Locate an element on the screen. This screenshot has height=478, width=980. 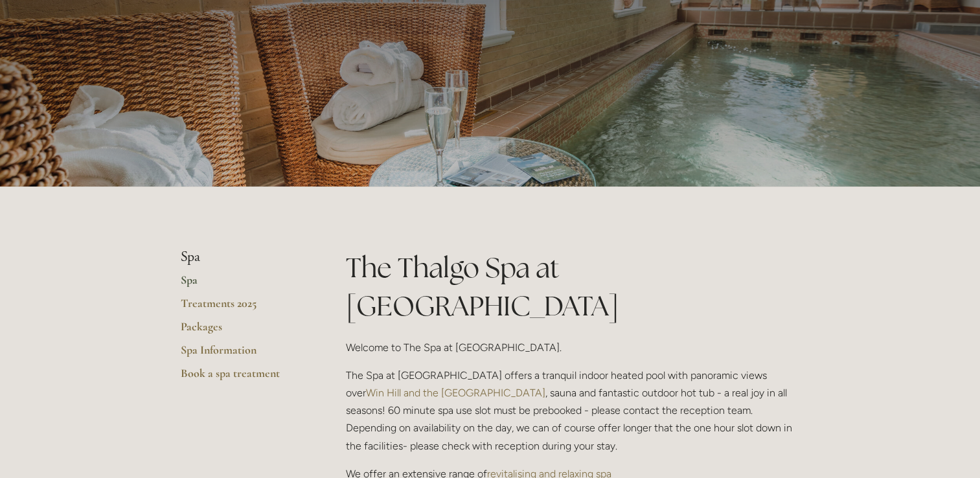
a: Treatments 2025 is located at coordinates (242, 307).